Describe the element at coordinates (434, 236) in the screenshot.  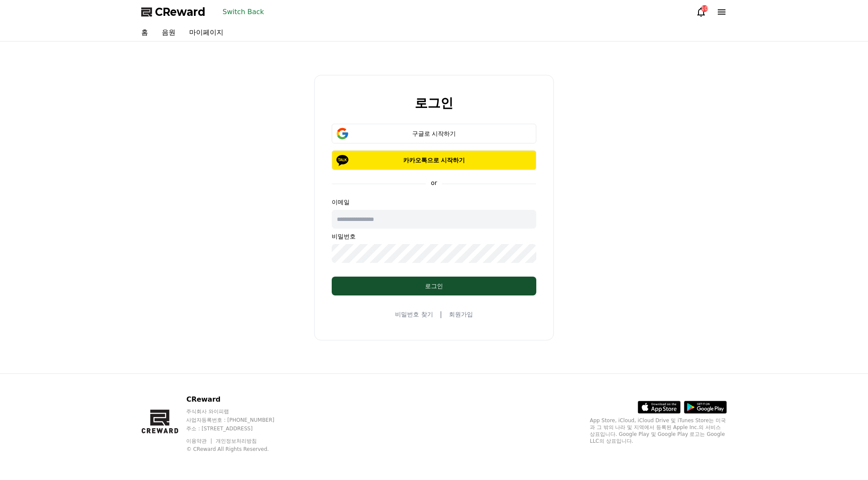
I see `p: 비밀번호` at that location.